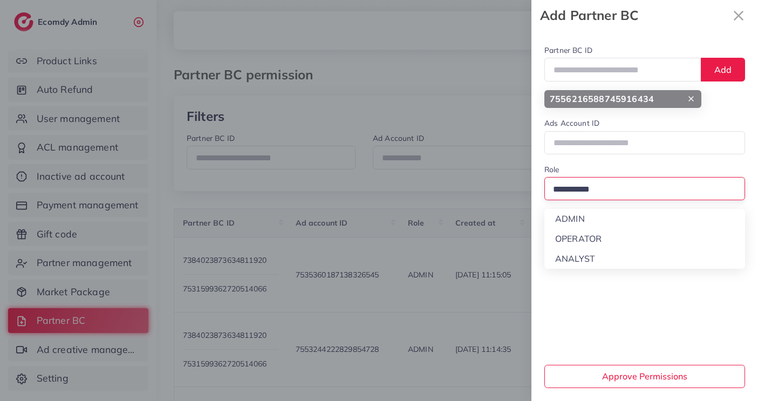  I want to click on label: Partner BC ID, so click(568, 50).